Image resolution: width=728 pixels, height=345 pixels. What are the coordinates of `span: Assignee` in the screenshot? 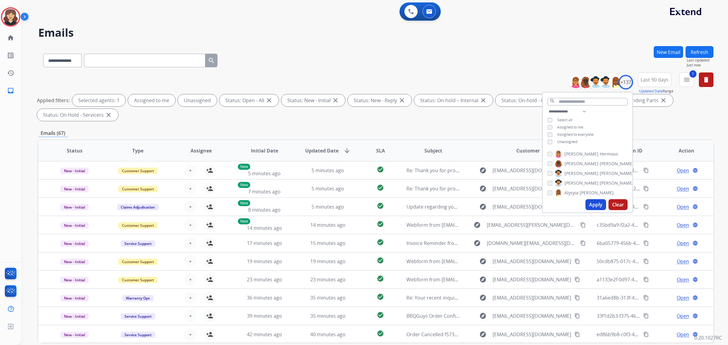 It's located at (201, 151).